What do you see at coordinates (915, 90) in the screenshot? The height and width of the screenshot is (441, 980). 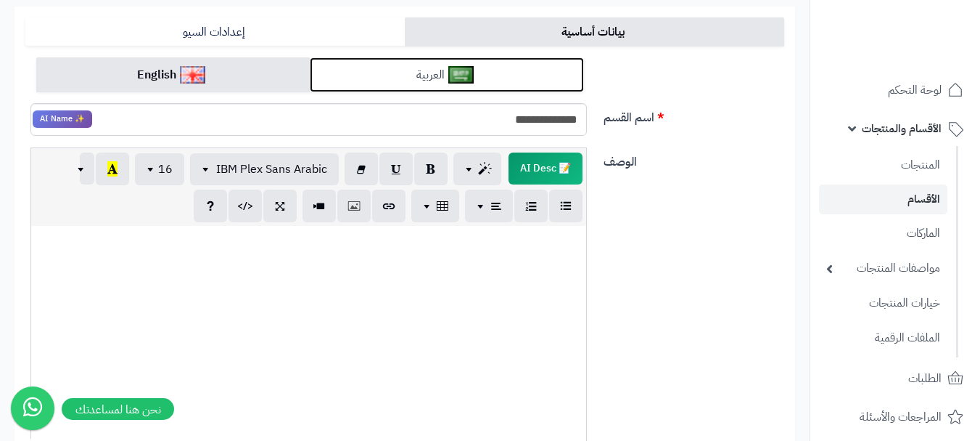 I see `span: لوحة التحكم` at bounding box center [915, 90].